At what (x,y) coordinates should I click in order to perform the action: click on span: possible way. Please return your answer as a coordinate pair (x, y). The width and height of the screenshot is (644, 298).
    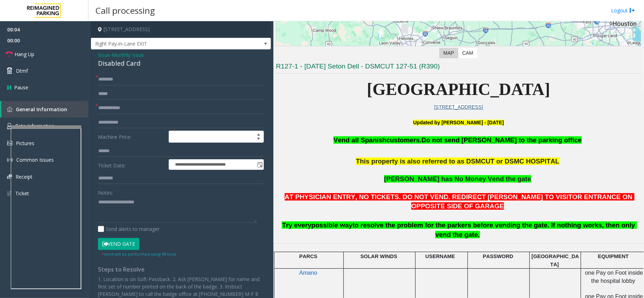
    Looking at the image, I should click on (332, 225).